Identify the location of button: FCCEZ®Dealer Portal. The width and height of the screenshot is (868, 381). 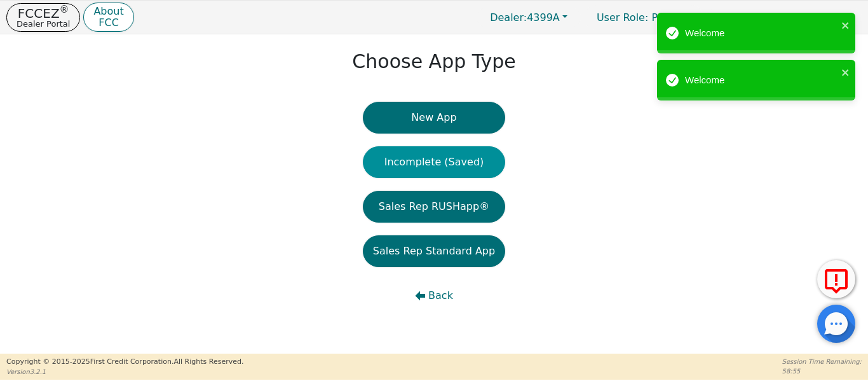
(43, 18).